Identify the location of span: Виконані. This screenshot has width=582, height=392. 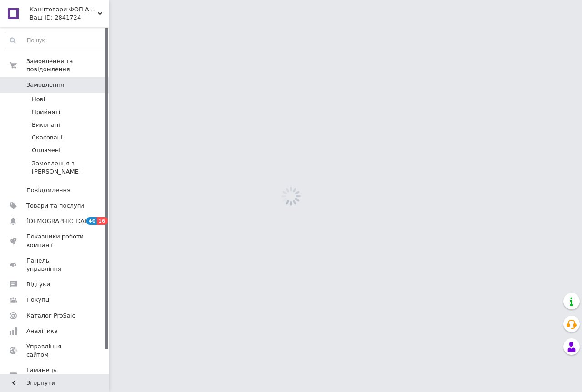
(46, 125).